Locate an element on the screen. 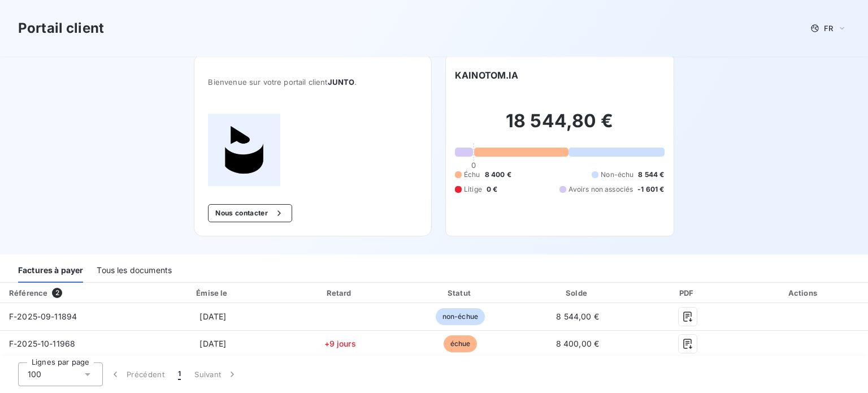 This screenshot has width=868, height=393. button: Nous contacter is located at coordinates (250, 213).